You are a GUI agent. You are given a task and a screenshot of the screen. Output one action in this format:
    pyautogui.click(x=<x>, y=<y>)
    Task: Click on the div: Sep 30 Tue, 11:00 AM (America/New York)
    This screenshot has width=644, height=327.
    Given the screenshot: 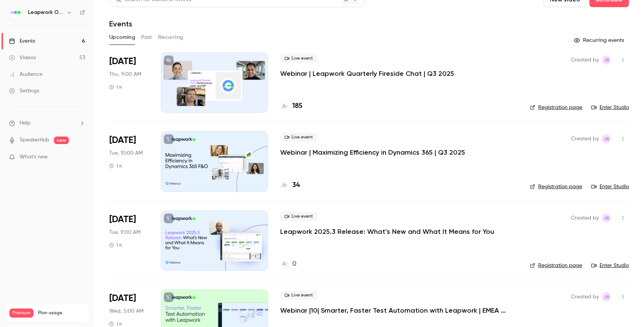 What is the action you would take?
    pyautogui.click(x=129, y=161)
    